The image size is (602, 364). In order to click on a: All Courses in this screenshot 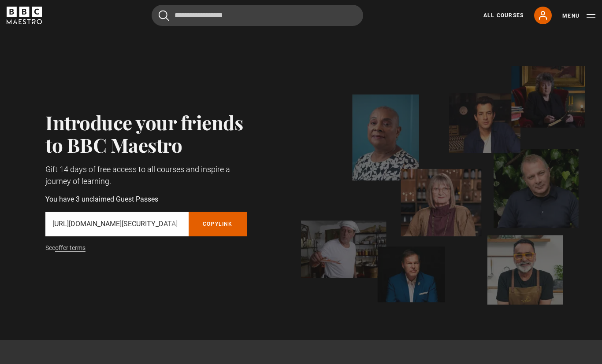, I will do `click(503, 15)`.